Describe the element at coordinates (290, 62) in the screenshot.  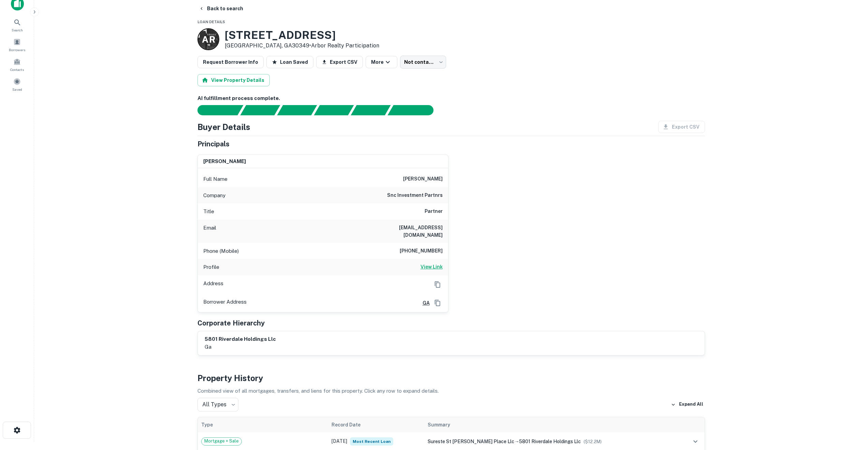
I see `button: Loan Saved` at that location.